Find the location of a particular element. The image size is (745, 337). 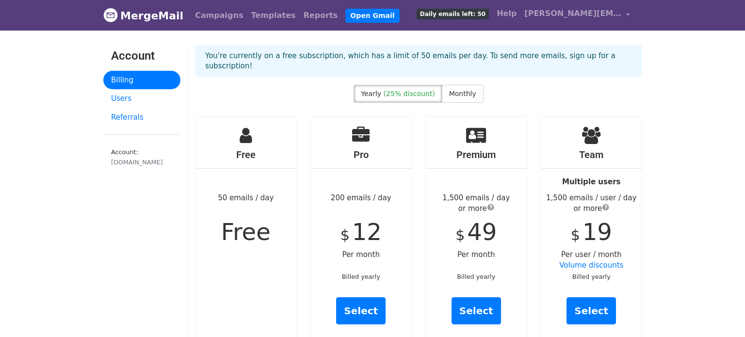

h4: Free is located at coordinates (246, 155).